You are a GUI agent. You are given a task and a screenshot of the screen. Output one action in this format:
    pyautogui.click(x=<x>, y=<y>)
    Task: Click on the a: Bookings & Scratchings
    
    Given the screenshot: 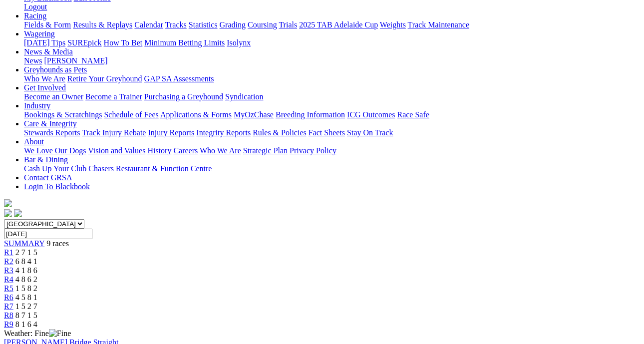 What is the action you would take?
    pyautogui.click(x=63, y=114)
    